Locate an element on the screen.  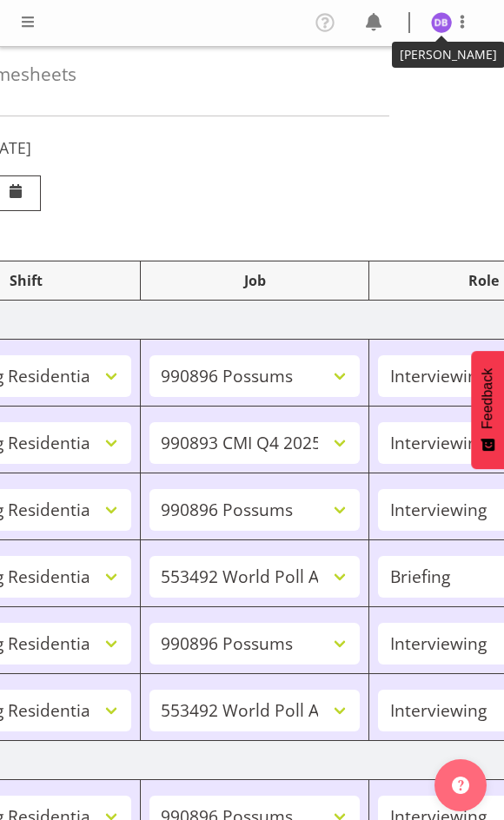
img: help-xxl-2.png is located at coordinates (460, 785).